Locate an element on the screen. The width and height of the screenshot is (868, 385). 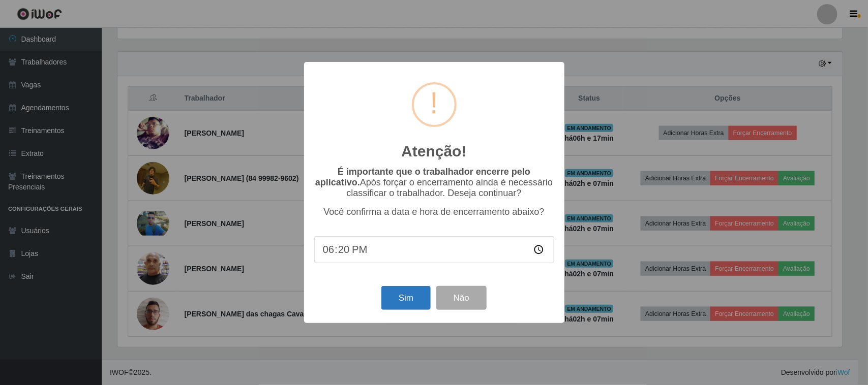
p: Após forçar o encerramento ainda é necessário classificar o trabalhador. Deseja continuar? is located at coordinates (434, 182).